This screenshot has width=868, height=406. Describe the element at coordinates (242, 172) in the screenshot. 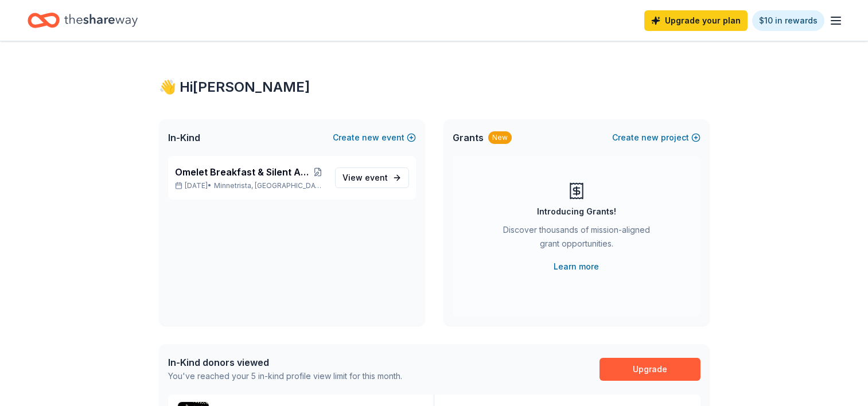

I see `span: Omelet Breakfast & Silent Auction Fundraiser` at that location.